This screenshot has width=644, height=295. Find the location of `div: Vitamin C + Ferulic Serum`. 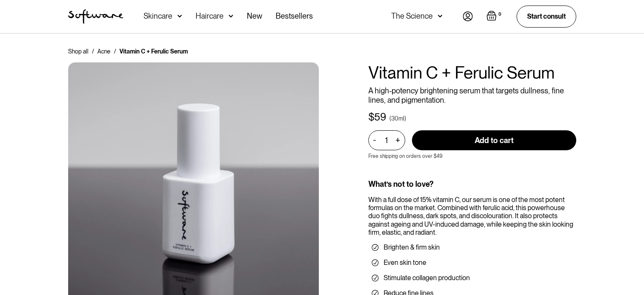

div: Vitamin C + Ferulic Serum is located at coordinates (154, 52).